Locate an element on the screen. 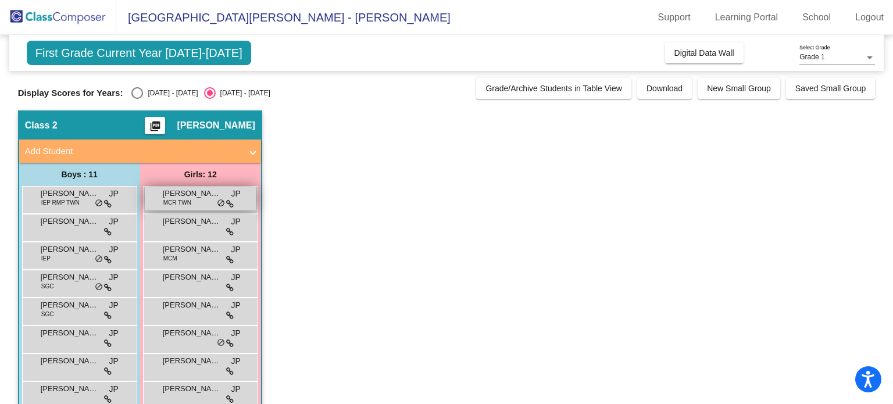  div: Boys : 11 is located at coordinates (80, 175).